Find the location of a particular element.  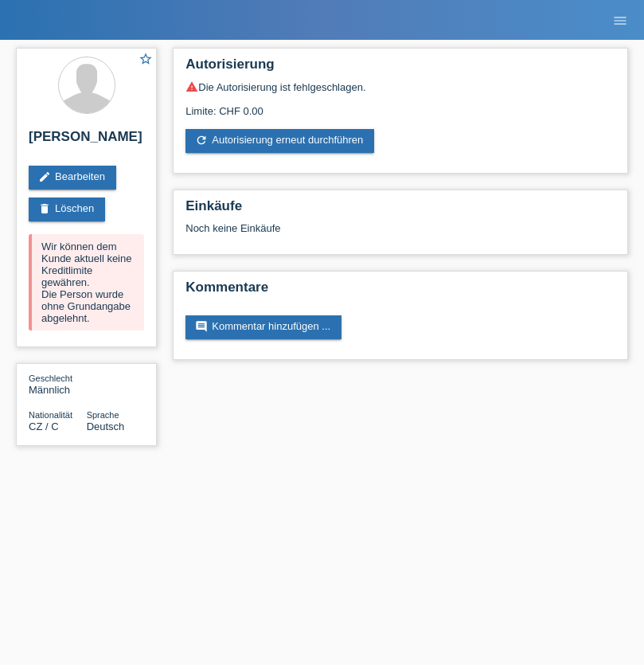

i: warning is located at coordinates (192, 87).